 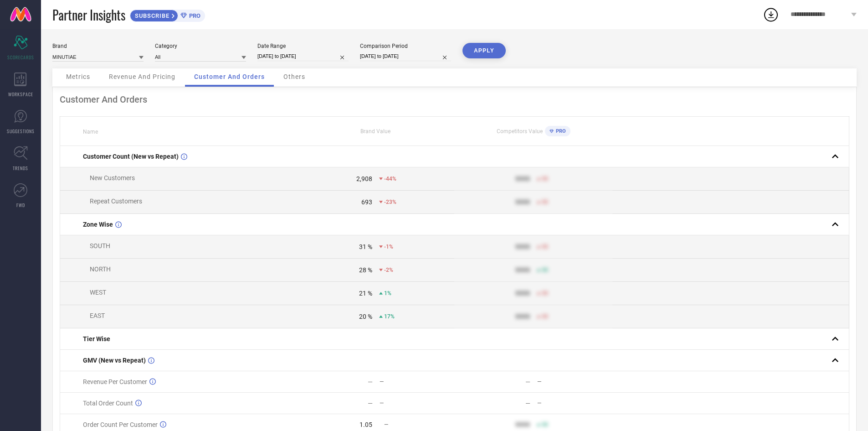 I want to click on span: WORKSPACE, so click(x=20, y=94).